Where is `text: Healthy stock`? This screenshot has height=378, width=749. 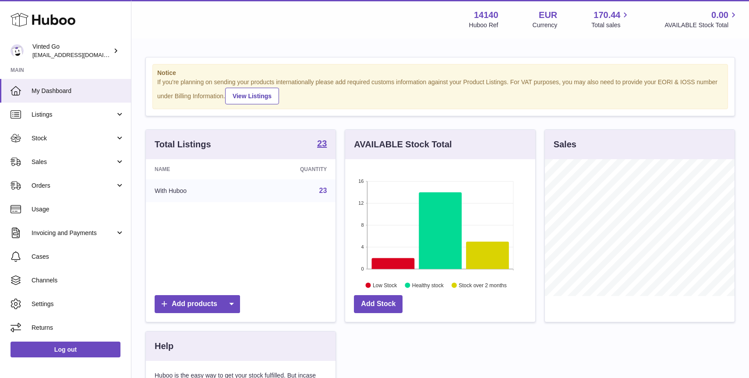
text: Healthy stock is located at coordinates (428, 285).